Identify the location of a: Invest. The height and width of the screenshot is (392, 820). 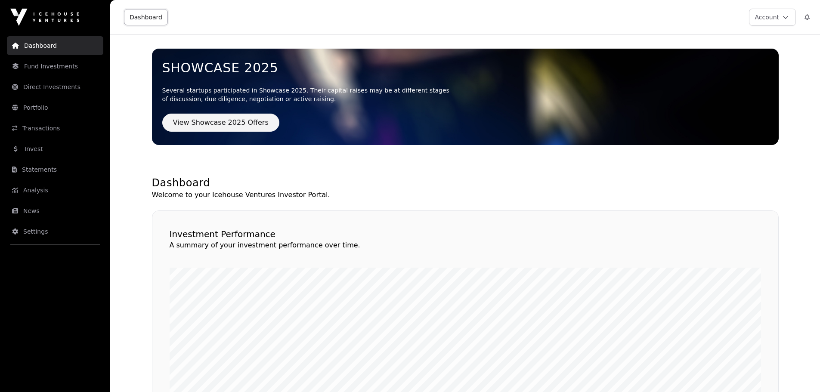
(55, 149).